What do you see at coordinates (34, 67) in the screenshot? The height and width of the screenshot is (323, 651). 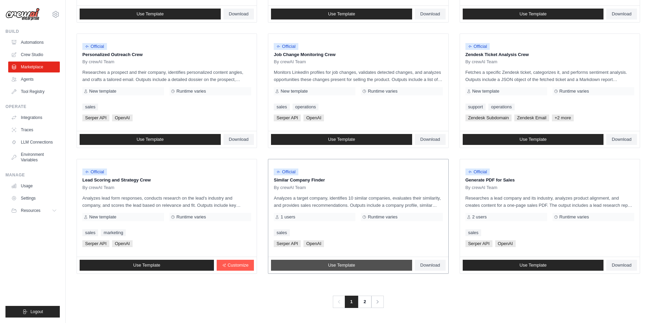 I see `a: Marketplace` at bounding box center [34, 67].